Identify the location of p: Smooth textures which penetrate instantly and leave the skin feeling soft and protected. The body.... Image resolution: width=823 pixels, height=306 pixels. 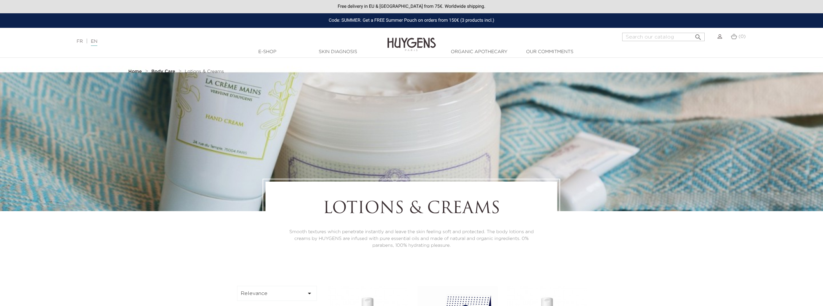
(412, 238).